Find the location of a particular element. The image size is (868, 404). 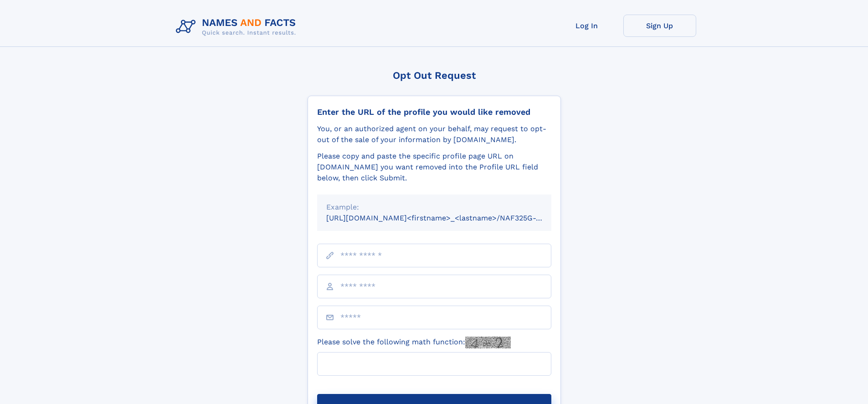

a: Sign Up is located at coordinates (660, 26).